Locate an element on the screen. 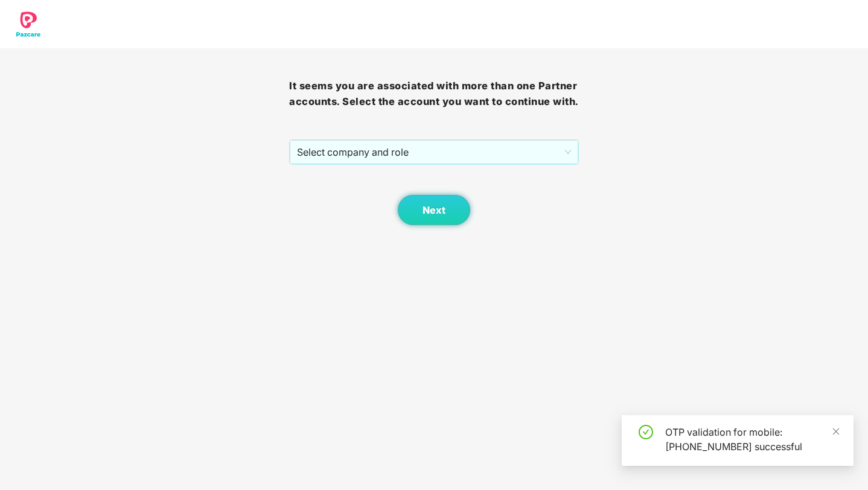 Image resolution: width=868 pixels, height=490 pixels. h3: It seems you are associated with more than one Partner accounts. Select the account you want to c... is located at coordinates (434, 93).